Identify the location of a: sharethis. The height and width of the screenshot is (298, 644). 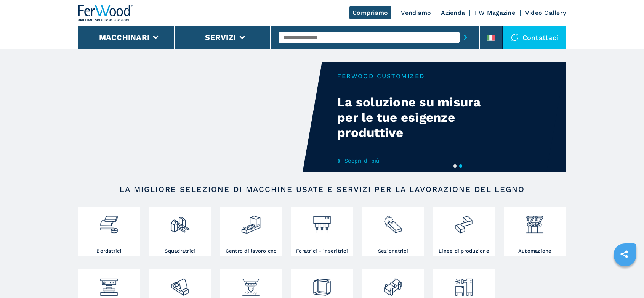
(624, 254).